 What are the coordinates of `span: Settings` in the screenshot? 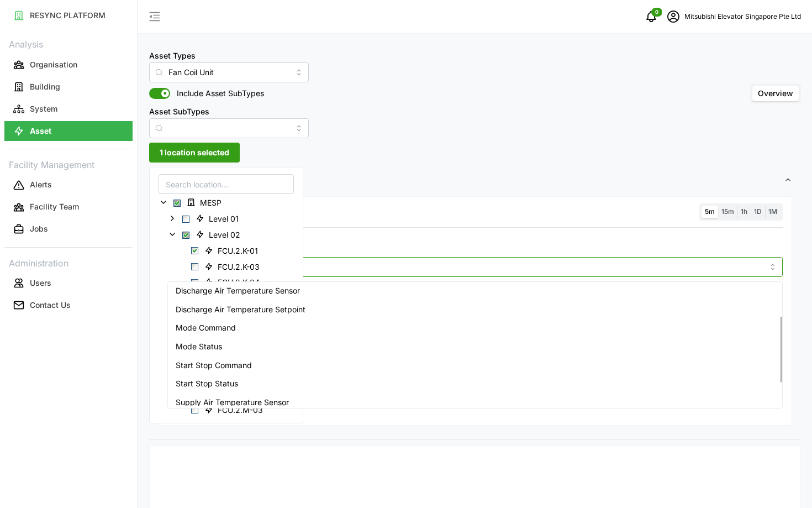 It's located at (471, 180).